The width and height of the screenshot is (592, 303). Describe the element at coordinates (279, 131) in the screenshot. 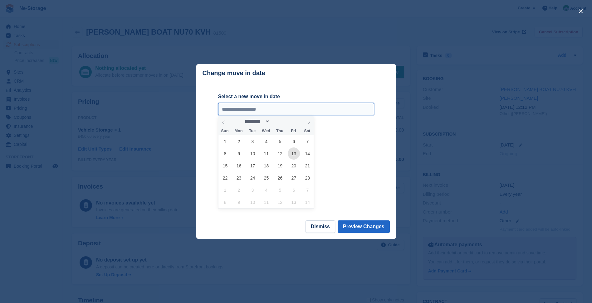

I see `span: Thu` at that location.